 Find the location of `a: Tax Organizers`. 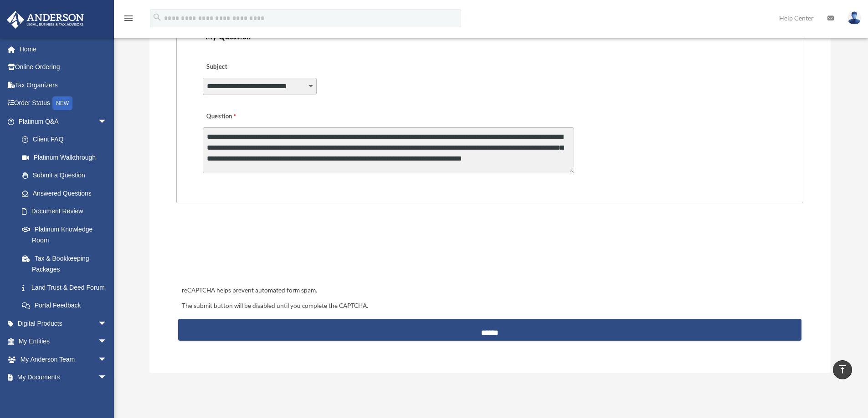

a: Tax Organizers is located at coordinates (63, 85).